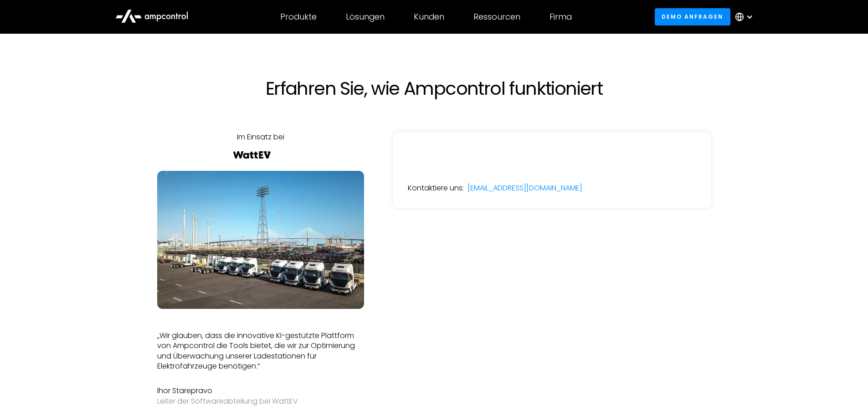  Describe the element at coordinates (560, 17) in the screenshot. I see `div: Firma` at that location.